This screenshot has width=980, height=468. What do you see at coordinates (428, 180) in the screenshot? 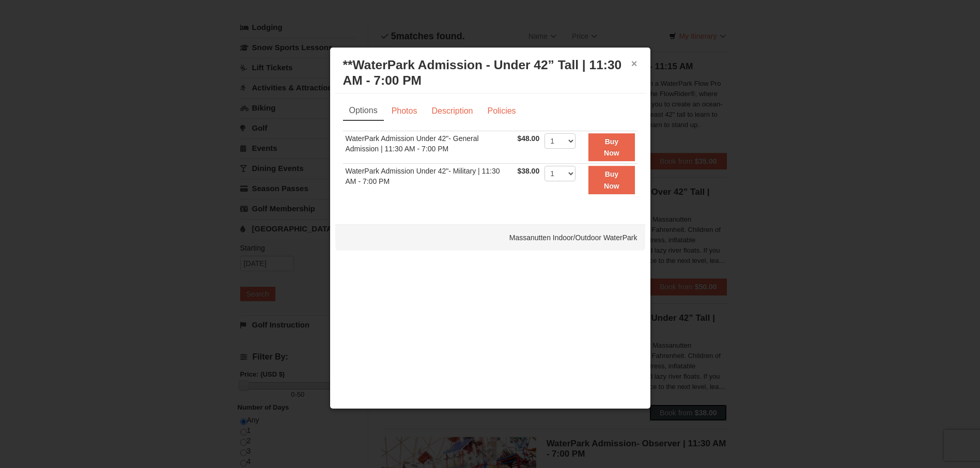
I see `td: WaterPark Admission Under 42"- Military | 11:30 AM - 7:00 PM` at bounding box center [428, 180].